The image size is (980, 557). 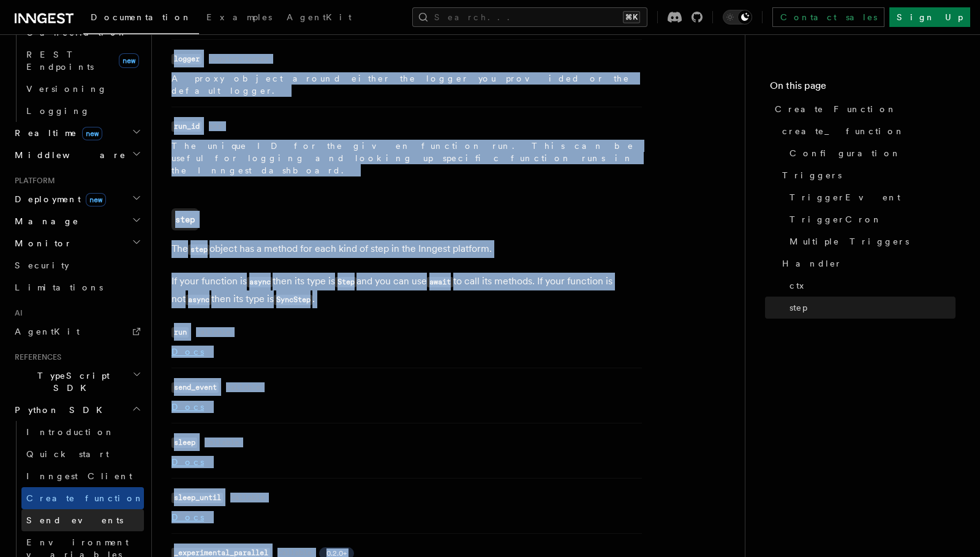 What do you see at coordinates (828, 17) in the screenshot?
I see `a: Contact sales` at bounding box center [828, 17].